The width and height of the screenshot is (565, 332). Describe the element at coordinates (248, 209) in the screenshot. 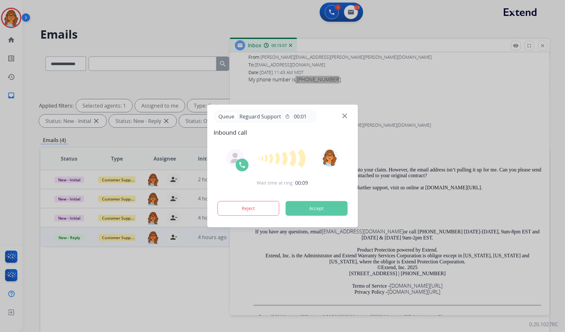

I see `button: Reject` at that location.